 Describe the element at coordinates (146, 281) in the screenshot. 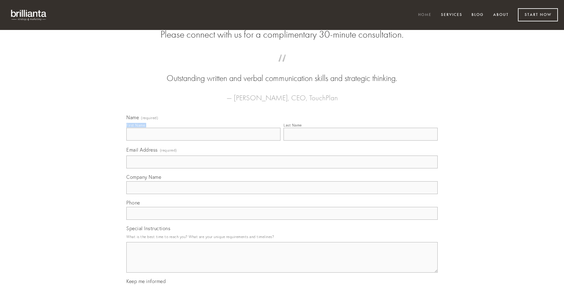

I see `span: Keep me informed` at that location.